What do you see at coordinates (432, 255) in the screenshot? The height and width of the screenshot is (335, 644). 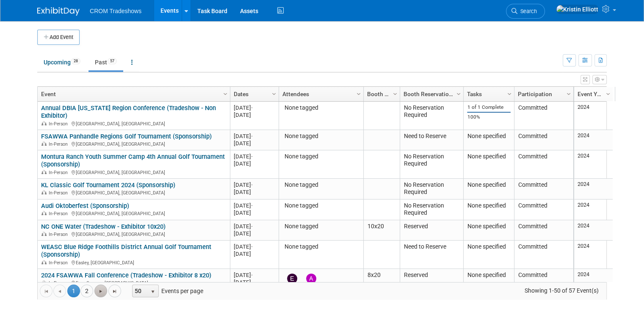 I see `td: Need to Reserve` at bounding box center [432, 255].